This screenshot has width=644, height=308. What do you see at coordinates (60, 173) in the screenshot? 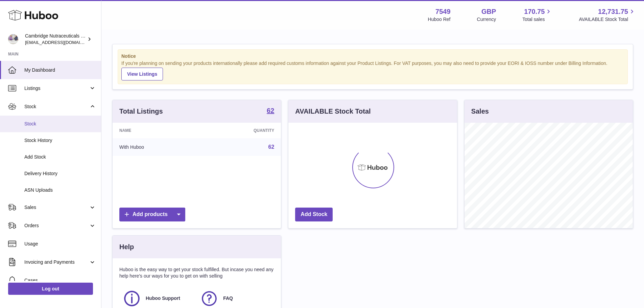
I see `span: Delivery History` at bounding box center [60, 173].